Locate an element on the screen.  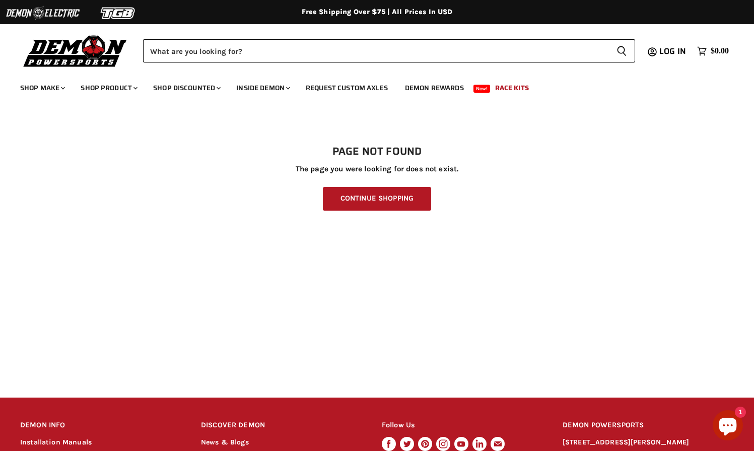
h2: DISCOVER DEMON is located at coordinates (282, 425).